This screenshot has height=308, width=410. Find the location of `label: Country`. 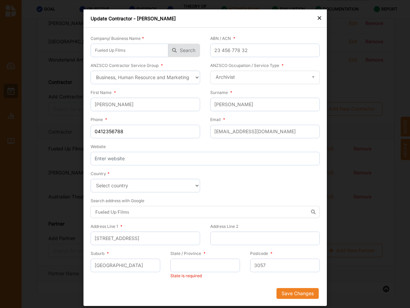

label: Country is located at coordinates (100, 173).